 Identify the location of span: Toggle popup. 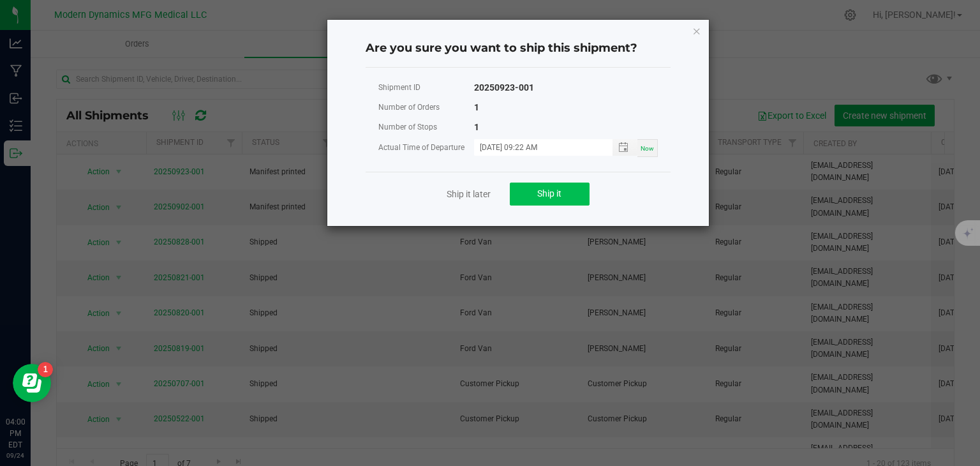
(625, 147).